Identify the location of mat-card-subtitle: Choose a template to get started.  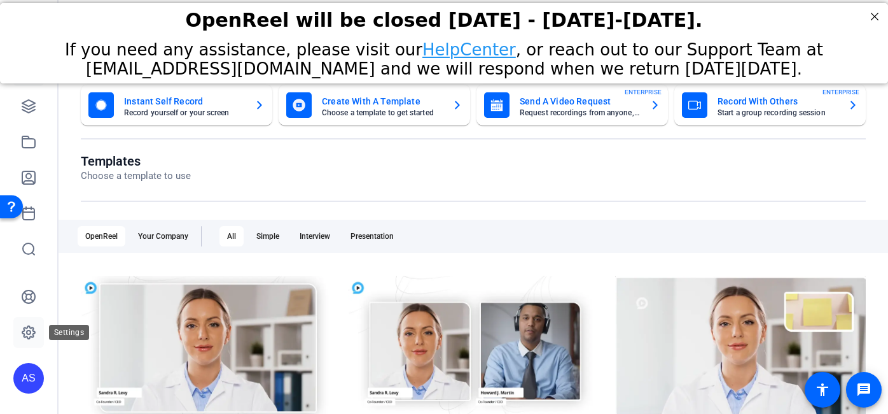
(382, 113).